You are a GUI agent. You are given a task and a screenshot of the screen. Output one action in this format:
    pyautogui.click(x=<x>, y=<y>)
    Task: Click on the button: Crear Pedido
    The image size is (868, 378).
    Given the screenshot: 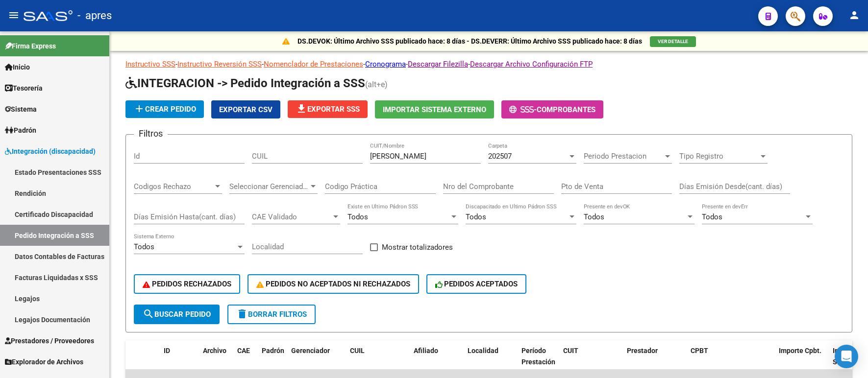 What is the action you would take?
    pyautogui.click(x=165, y=110)
    